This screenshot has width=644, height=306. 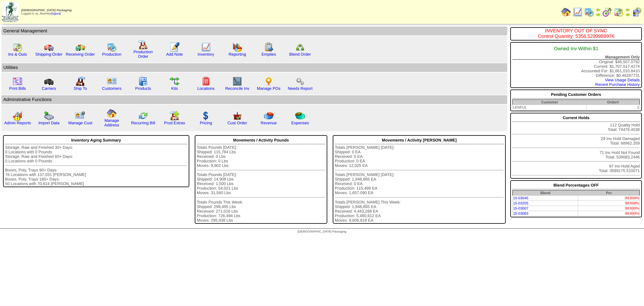 What do you see at coordinates (300, 123) in the screenshot?
I see `a: Expenses` at bounding box center [300, 123].